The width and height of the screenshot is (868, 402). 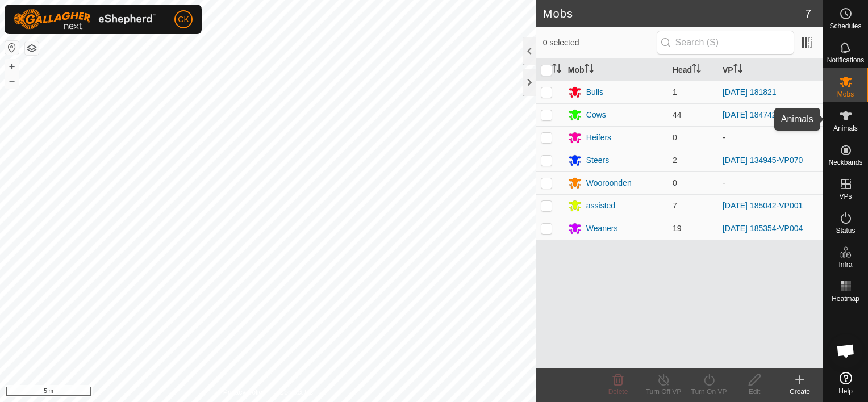 I want to click on div: Turn On VP, so click(x=709, y=392).